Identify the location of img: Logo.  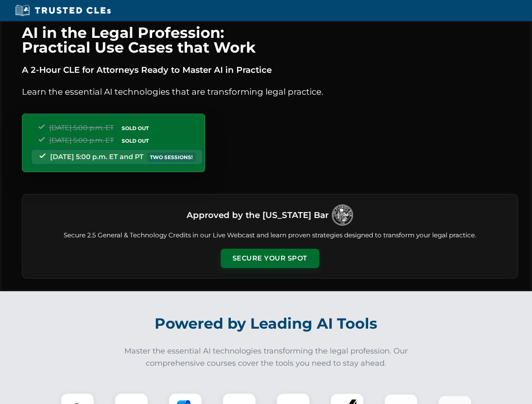
(343, 215).